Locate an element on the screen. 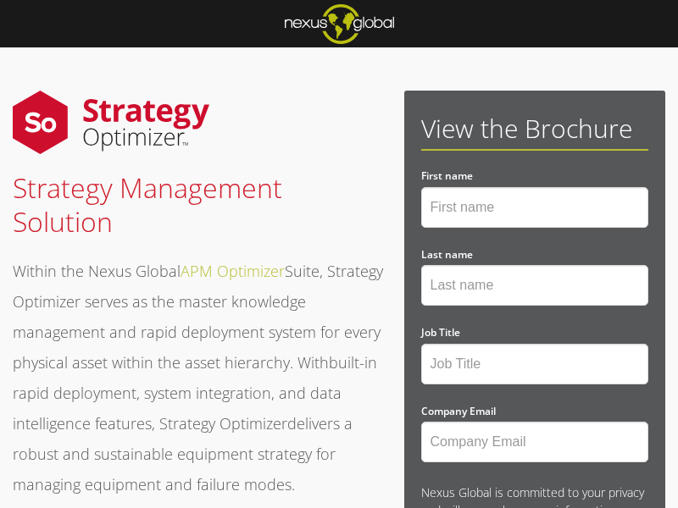 This screenshot has height=508, width=678. span: Last name is located at coordinates (446, 254).